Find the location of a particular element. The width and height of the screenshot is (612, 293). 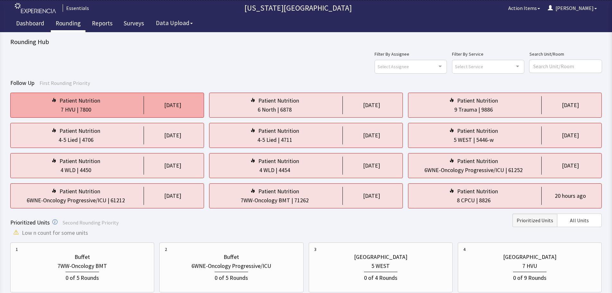

div: 8 CPCU is located at coordinates (466, 200).